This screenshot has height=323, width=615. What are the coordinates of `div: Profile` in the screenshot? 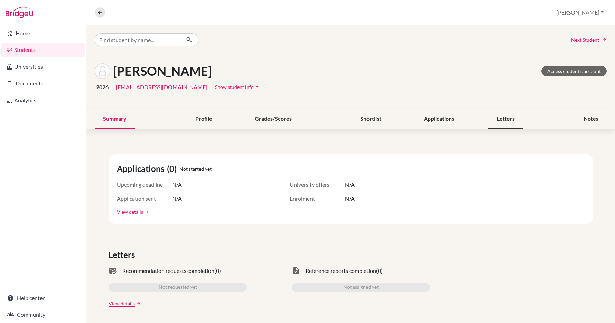 It's located at (204, 119).